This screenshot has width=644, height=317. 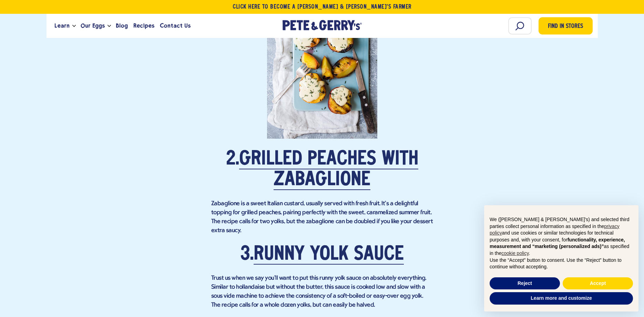 I want to click on button: Accept, so click(x=598, y=284).